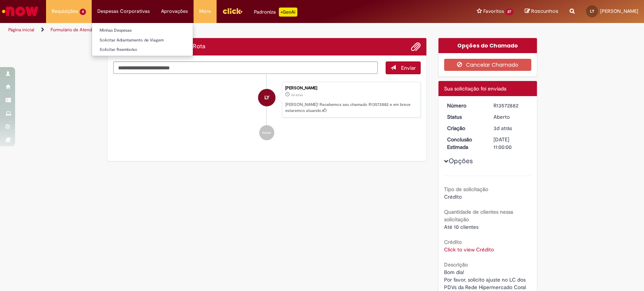  What do you see at coordinates (21, 30) in the screenshot?
I see `a: Página inicial` at bounding box center [21, 30].